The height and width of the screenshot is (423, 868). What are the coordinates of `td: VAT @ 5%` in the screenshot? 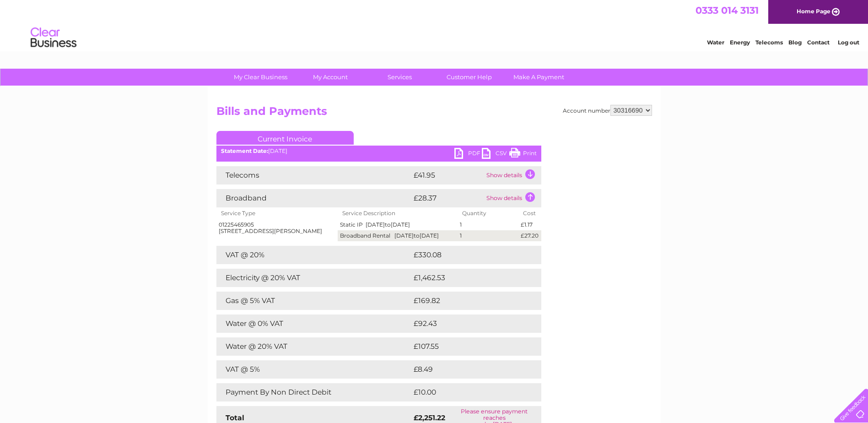 It's located at (314, 369).